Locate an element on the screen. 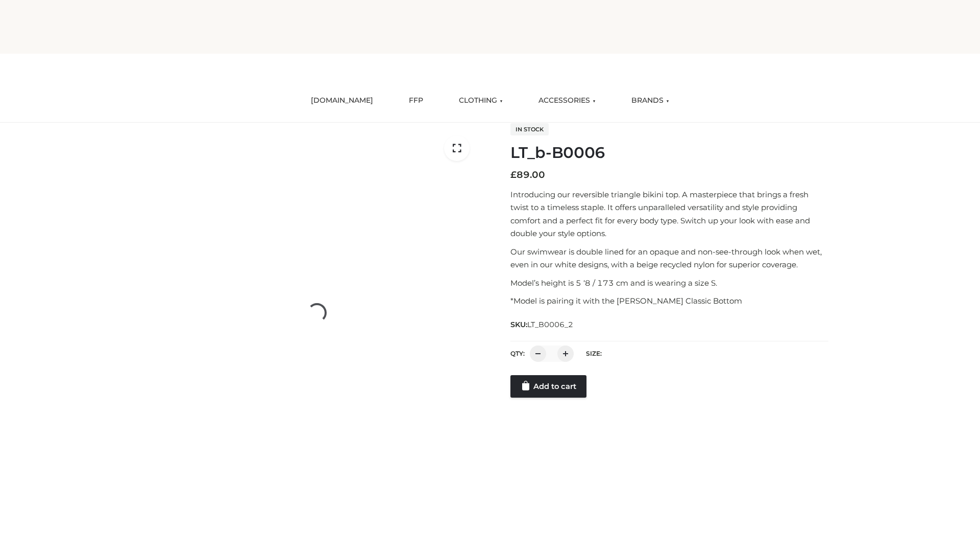 This screenshot has width=980, height=552. a: ACCESSORIES is located at coordinates (567, 100).